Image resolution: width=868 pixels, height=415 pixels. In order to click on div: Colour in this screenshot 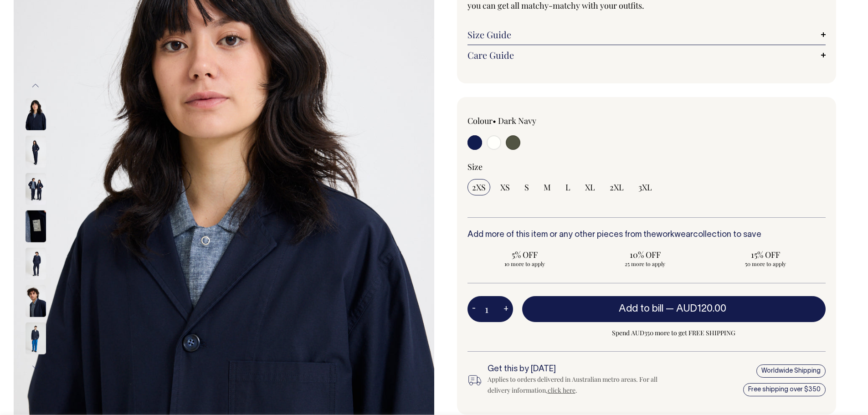, I will do `click(539, 120)`.